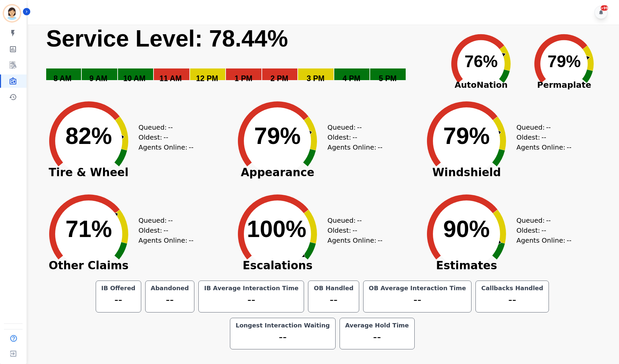 This screenshot has height=364, width=619. Describe the element at coordinates (167, 38) in the screenshot. I see `text: Service Level: 78.44%` at that location.